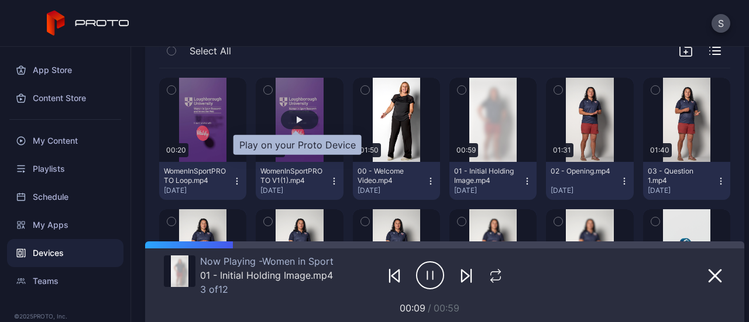 This screenshot has height=322, width=749. I want to click on a: App Store, so click(65, 70).